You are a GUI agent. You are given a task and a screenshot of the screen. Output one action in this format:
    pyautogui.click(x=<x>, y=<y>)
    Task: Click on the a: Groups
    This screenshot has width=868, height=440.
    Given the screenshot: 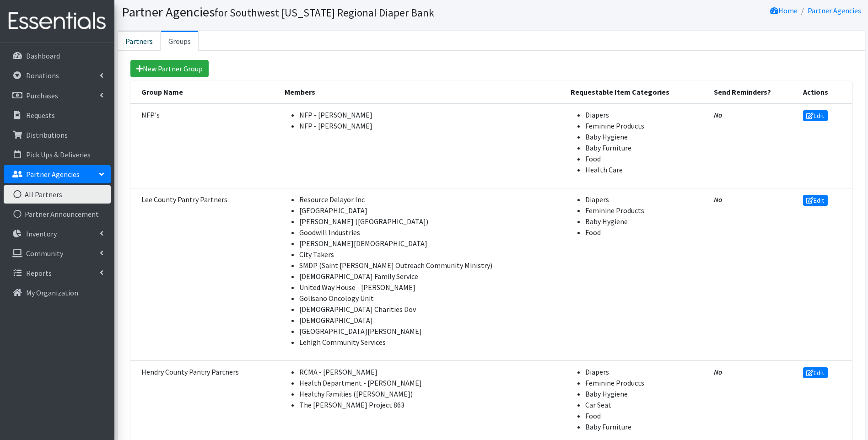 What is the action you would take?
    pyautogui.click(x=179, y=41)
    